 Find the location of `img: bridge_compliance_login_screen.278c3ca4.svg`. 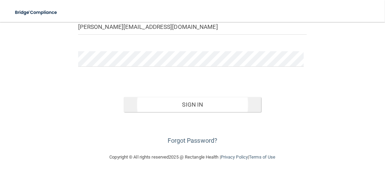

img: bridge_compliance_login_screen.278c3ca4.svg is located at coordinates (36, 12).